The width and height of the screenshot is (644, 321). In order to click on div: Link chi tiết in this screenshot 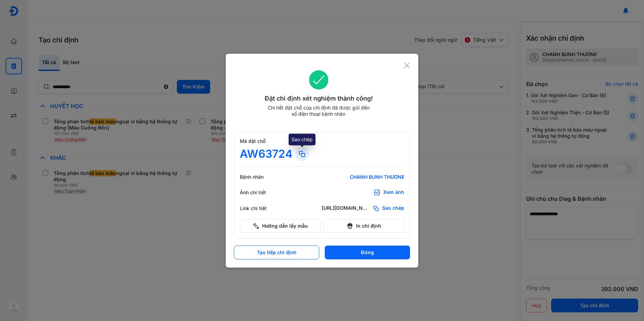, I will do `click(260, 208)`.